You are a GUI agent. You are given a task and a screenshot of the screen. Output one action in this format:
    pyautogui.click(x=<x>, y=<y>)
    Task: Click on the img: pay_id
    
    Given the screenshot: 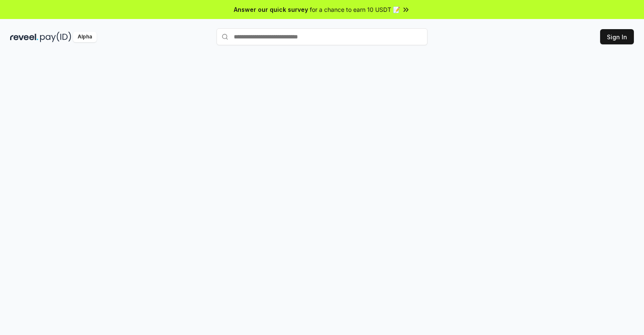 What is the action you would take?
    pyautogui.click(x=56, y=37)
    